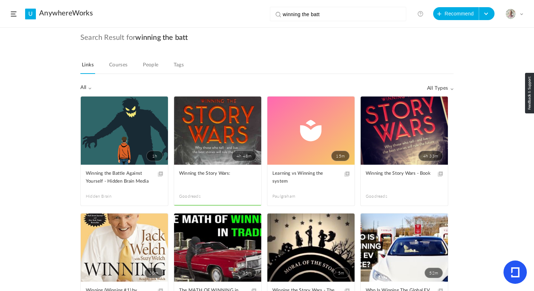 The width and height of the screenshot is (534, 291). I want to click on span: Winning the Story Wars:, so click(212, 174).